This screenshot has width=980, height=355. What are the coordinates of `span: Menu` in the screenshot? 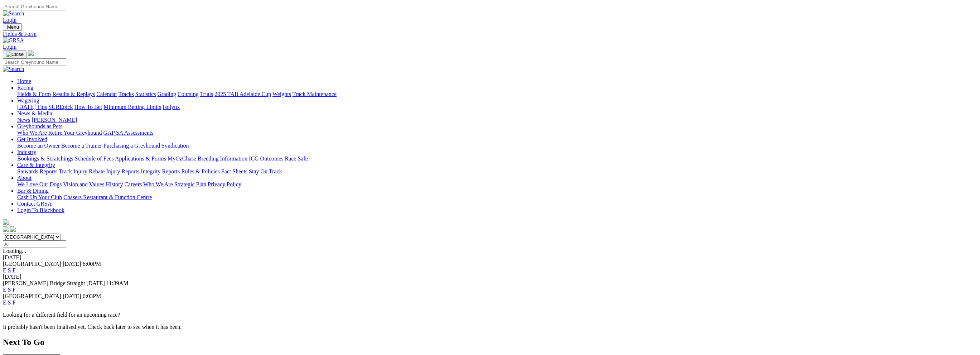 It's located at (13, 27).